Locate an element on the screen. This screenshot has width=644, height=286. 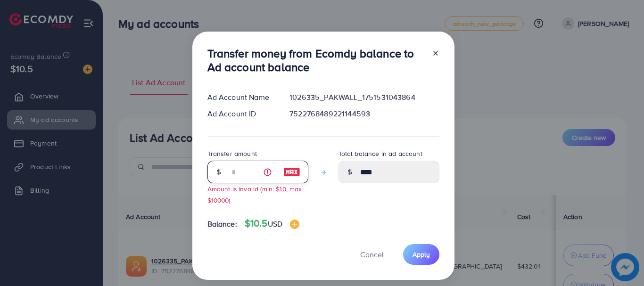
small: Amount is invalid (min: $10, max: $10000) is located at coordinates (256, 194).